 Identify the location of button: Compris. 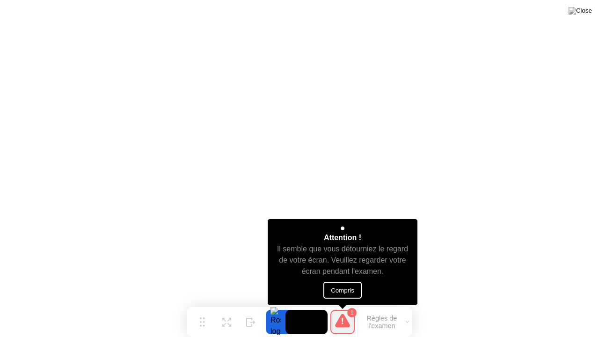
(342, 290).